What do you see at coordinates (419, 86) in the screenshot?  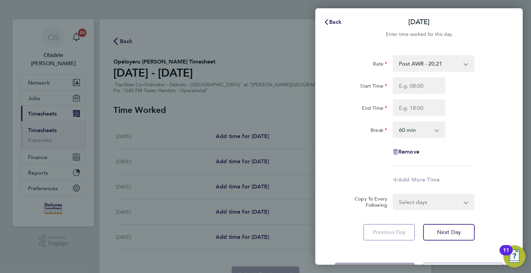 I see `input: E.g. 08:00` at bounding box center [419, 86].